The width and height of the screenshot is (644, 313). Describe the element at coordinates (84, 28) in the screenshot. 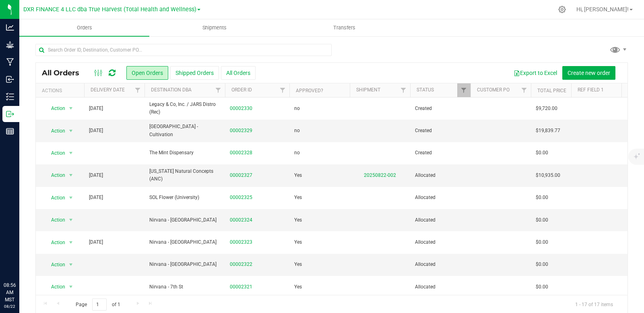

I see `a: Orders` at that location.